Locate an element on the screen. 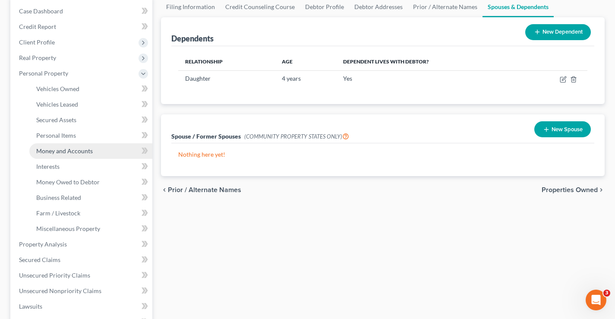 The height and width of the screenshot is (319, 615). th: Dependent lives with debtor? is located at coordinates (429, 62).